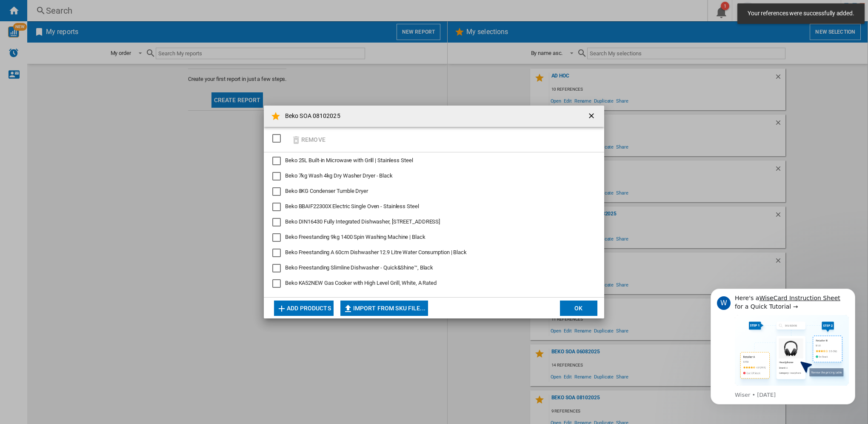  Describe the element at coordinates (431, 161) in the screenshot. I see `md-checkbox: Beko 25L Built-in Microwave with Grill | Stainless Steel` at that location.